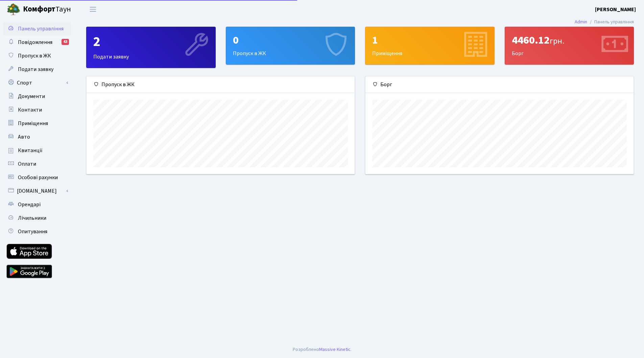 The height and width of the screenshot is (358, 644). What do you see at coordinates (37, 28) in the screenshot?
I see `a: Панель управління` at bounding box center [37, 28].